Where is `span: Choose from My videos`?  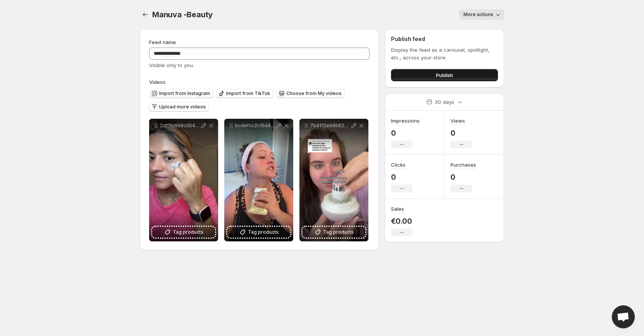
span: Choose from My videos is located at coordinates (314, 94).